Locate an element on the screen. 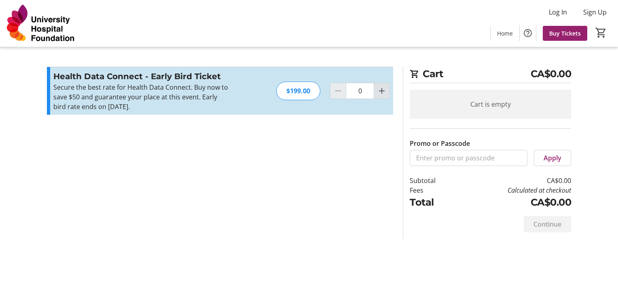 The height and width of the screenshot is (286, 618). td: Fees is located at coordinates (433, 191).